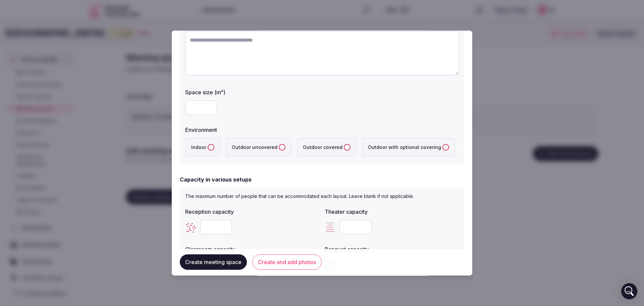 The image size is (644, 306). Describe the element at coordinates (445, 148) in the screenshot. I see `button: Outdoor with optional covering` at that location.